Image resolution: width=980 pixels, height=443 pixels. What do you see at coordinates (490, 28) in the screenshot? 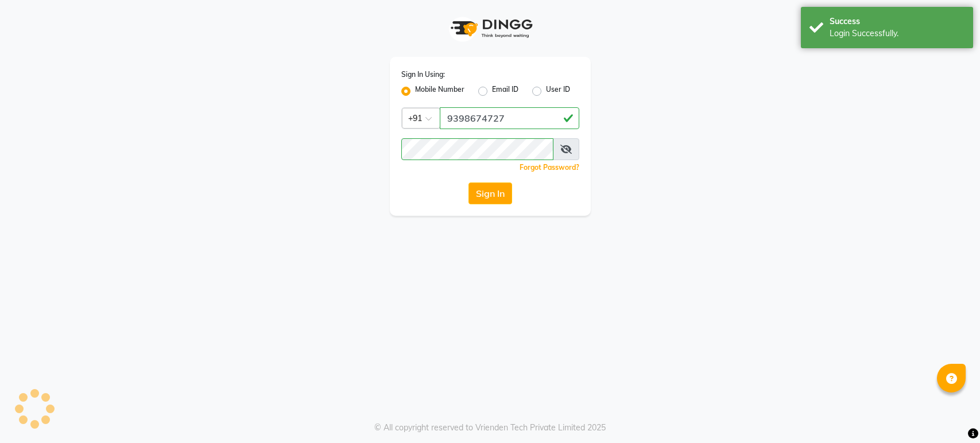
I see `img: logo1.svg` at bounding box center [490, 28].